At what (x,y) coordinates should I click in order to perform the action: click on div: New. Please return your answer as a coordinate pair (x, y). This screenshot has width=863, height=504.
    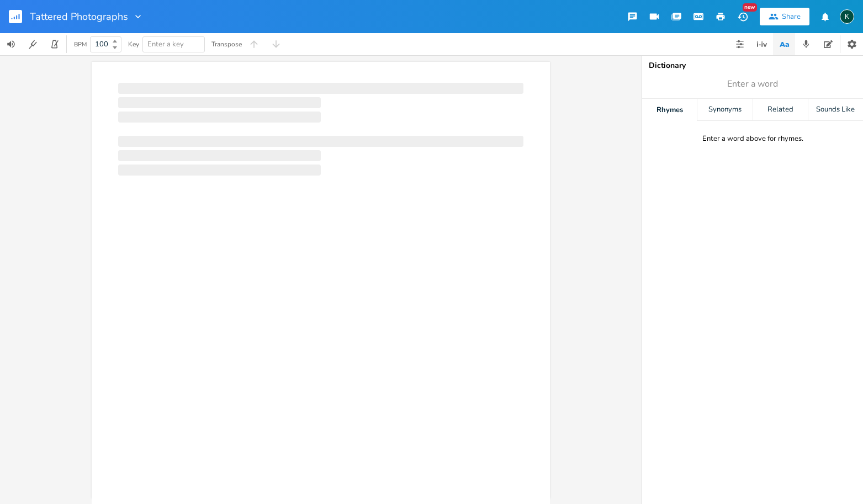
    Looking at the image, I should click on (750, 7).